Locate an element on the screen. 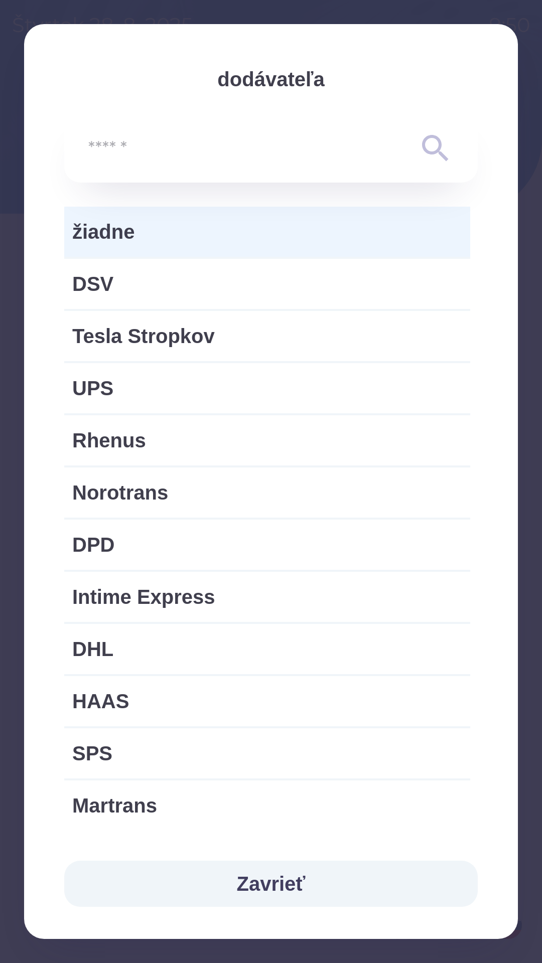 Image resolution: width=542 pixels, height=963 pixels. div: DHL is located at coordinates (267, 649).